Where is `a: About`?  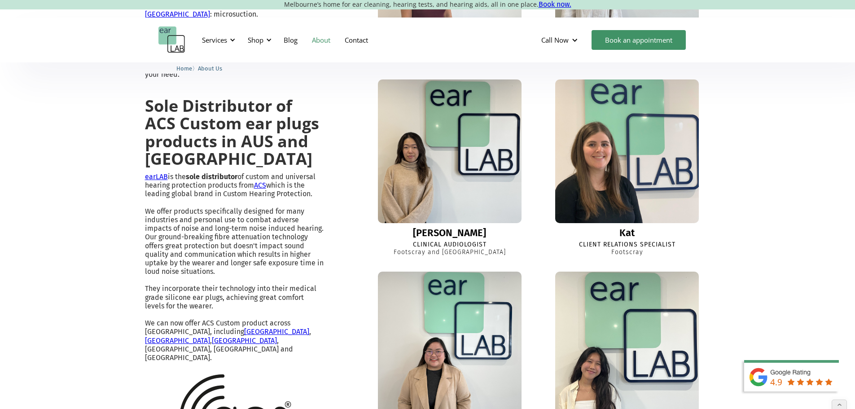 a: About is located at coordinates (321, 40).